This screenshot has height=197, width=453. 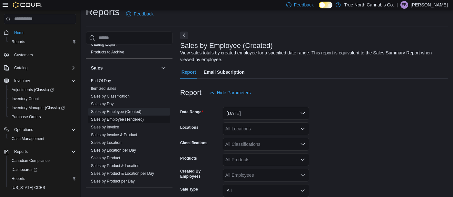 What do you see at coordinates (106, 143) in the screenshot?
I see `span: Sales by Location` at bounding box center [106, 143].